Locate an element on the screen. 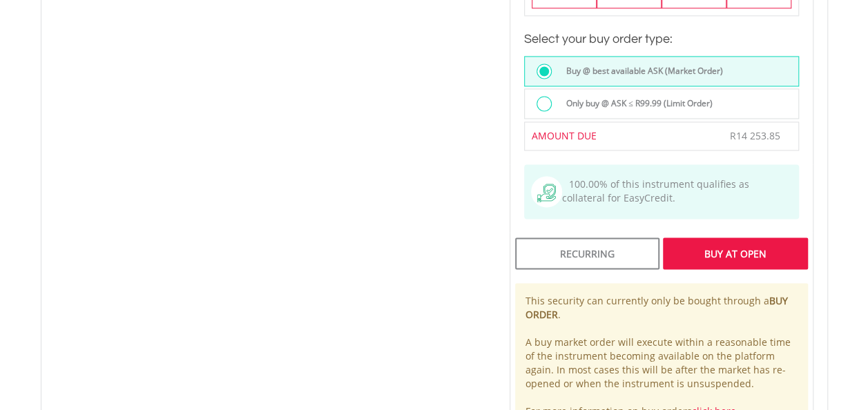 The width and height of the screenshot is (868, 410). div: Recurring is located at coordinates (587, 254).